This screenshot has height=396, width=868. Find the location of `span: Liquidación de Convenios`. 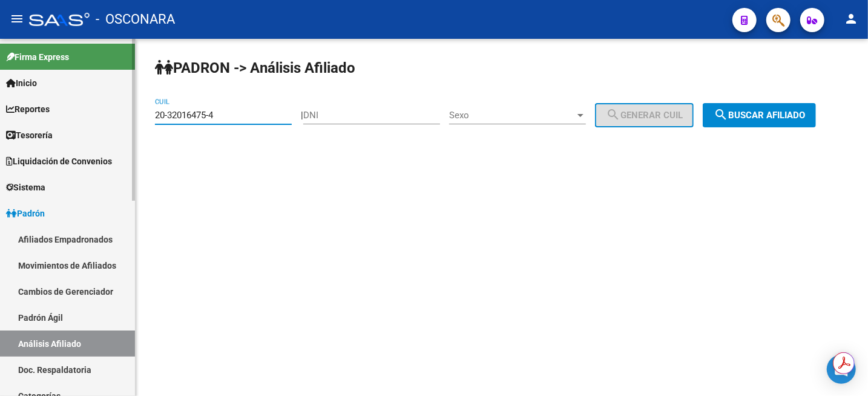

span: Liquidación de Convenios is located at coordinates (59, 161).